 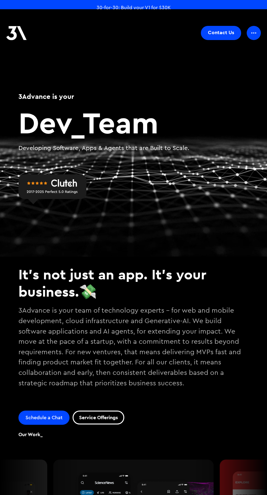 I want to click on span: Service Offerings, so click(x=99, y=417).